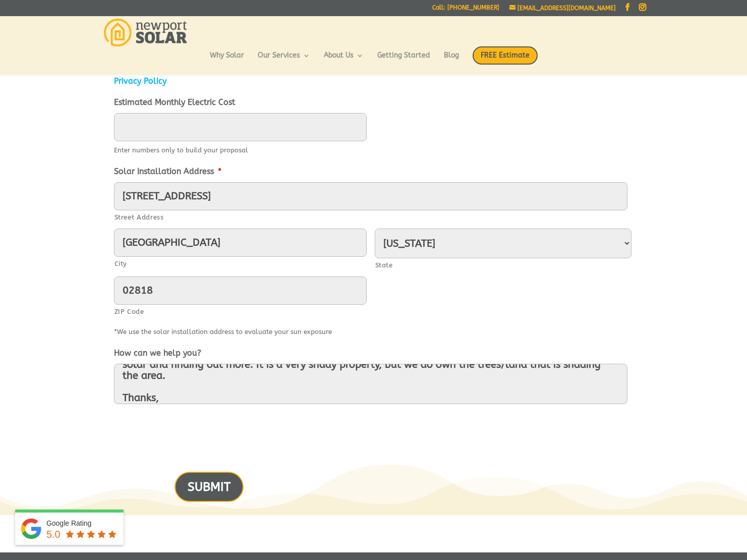 This screenshot has width=747, height=560. I want to click on a: Privacy Policy, so click(140, 81).